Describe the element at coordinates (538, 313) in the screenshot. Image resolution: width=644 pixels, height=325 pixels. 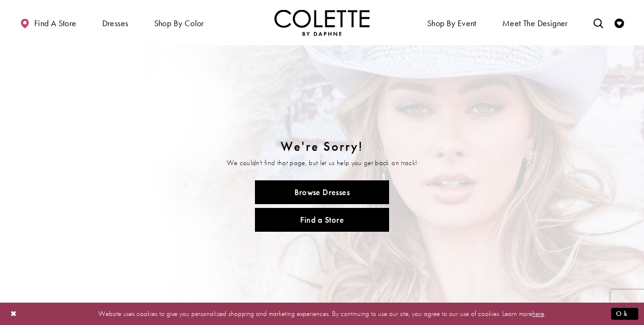
I see `a: here` at that location.